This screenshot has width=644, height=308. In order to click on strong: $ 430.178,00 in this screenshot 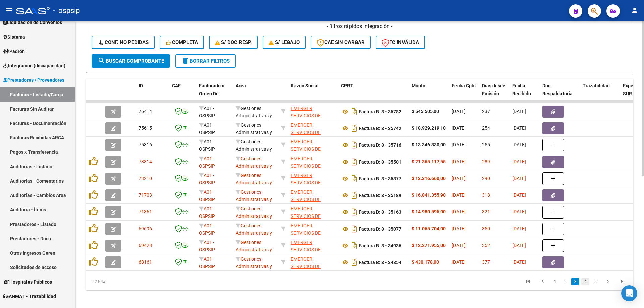, I will do `click(425, 262)`.